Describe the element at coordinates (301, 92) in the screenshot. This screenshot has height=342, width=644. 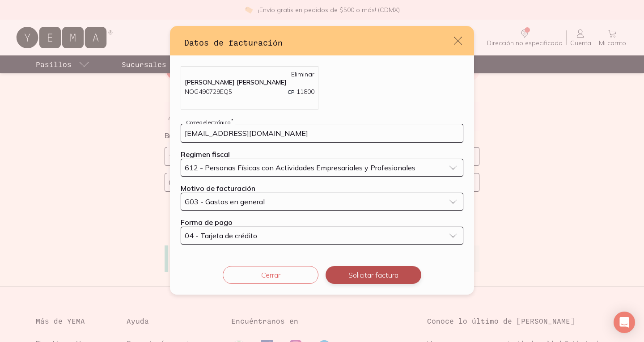
I see `p: 11800` at that location.